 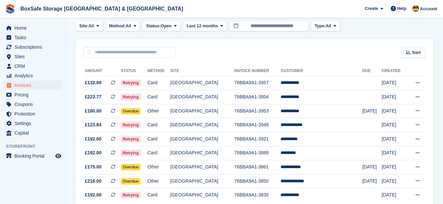 I want to click on span: Invoices, so click(x=34, y=85).